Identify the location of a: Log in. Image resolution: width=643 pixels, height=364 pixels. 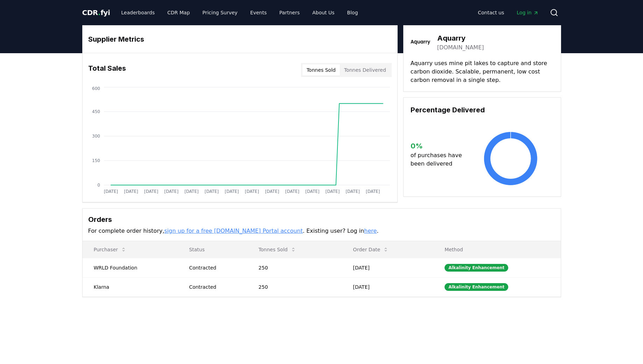
(528, 13).